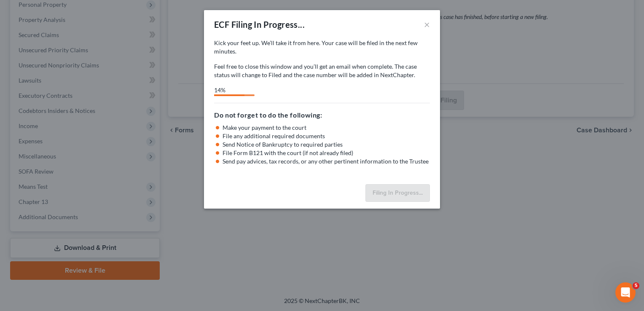  I want to click on p: Feel free to close this window and you’ll get an email when complete. The case status will change..., so click(322, 71).